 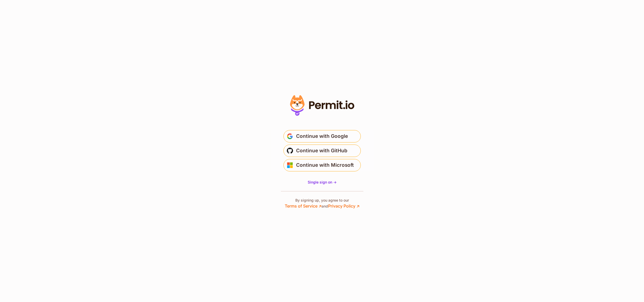 What do you see at coordinates (322, 151) in the screenshot?
I see `button: Continue with GitHub` at bounding box center [322, 151].